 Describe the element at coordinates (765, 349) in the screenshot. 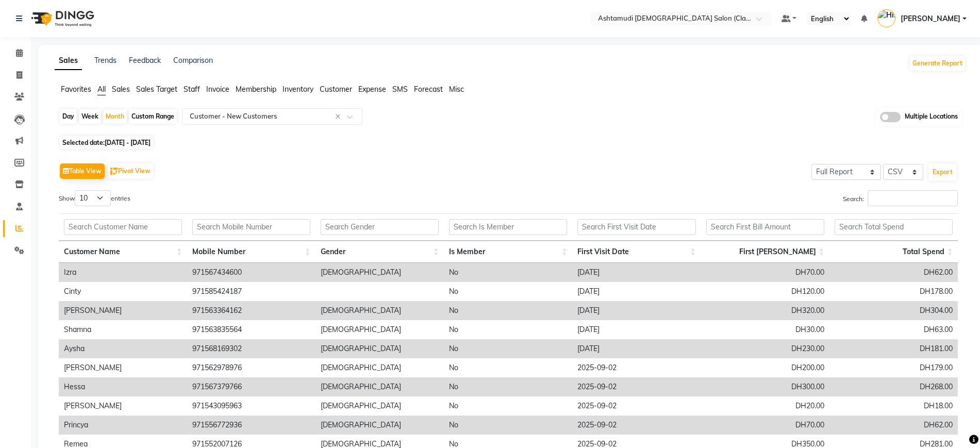

I see `td: DH230.00` at that location.